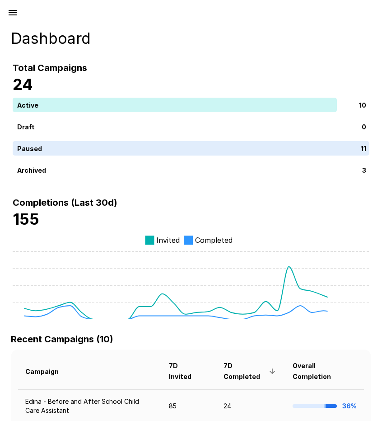  I want to click on h4: Dashboard, so click(191, 38).